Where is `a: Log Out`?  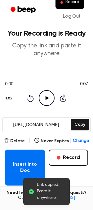
a: Log Out is located at coordinates (72, 16).